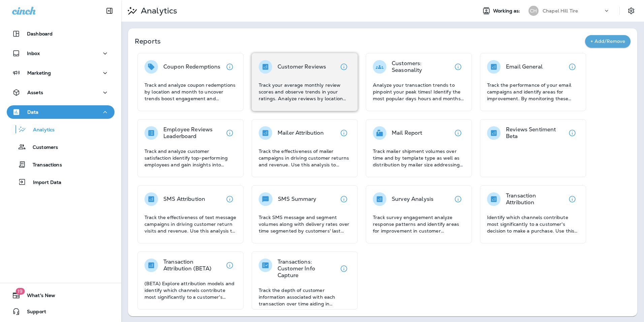  Describe the element at coordinates (533, 92) in the screenshot. I see `p: Track the performance of your email campaigns and identify areas for improvement. By monitoring t...` at that location.